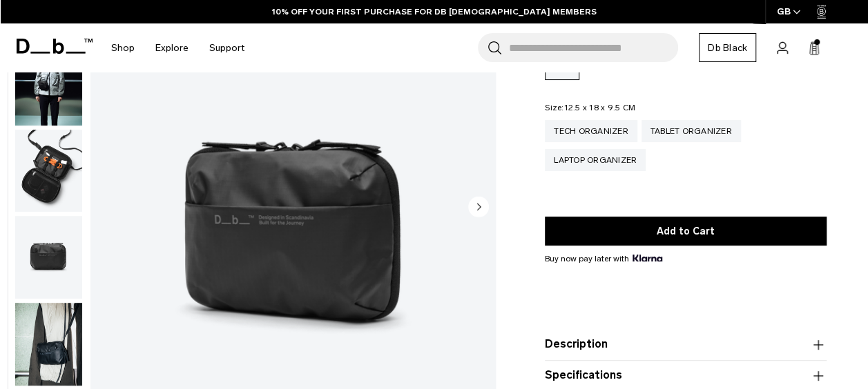  Describe the element at coordinates (727, 48) in the screenshot. I see `a: Db Black` at that location.